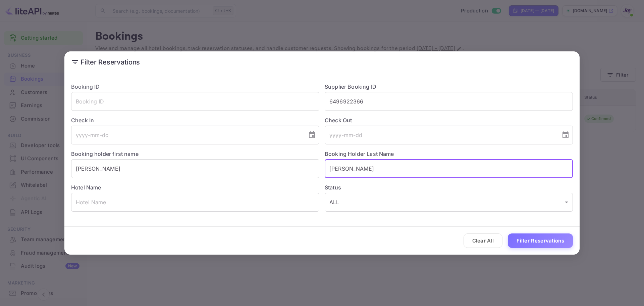 This screenshot has width=644, height=306. I want to click on div: ALL, so click(449, 202).